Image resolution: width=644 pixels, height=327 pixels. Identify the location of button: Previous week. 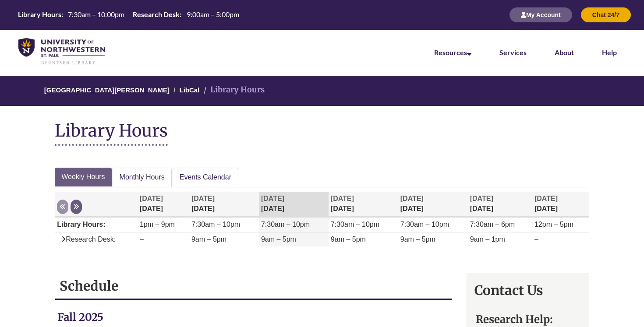
(63, 207).